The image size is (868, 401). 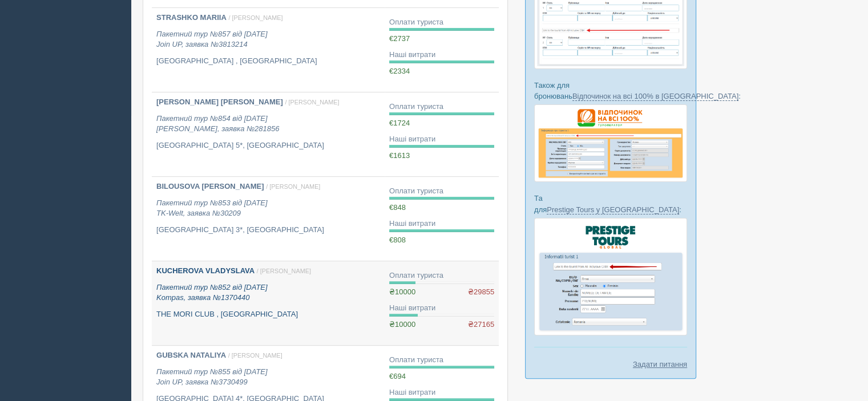 I want to click on a: Задати питання, so click(x=660, y=364).